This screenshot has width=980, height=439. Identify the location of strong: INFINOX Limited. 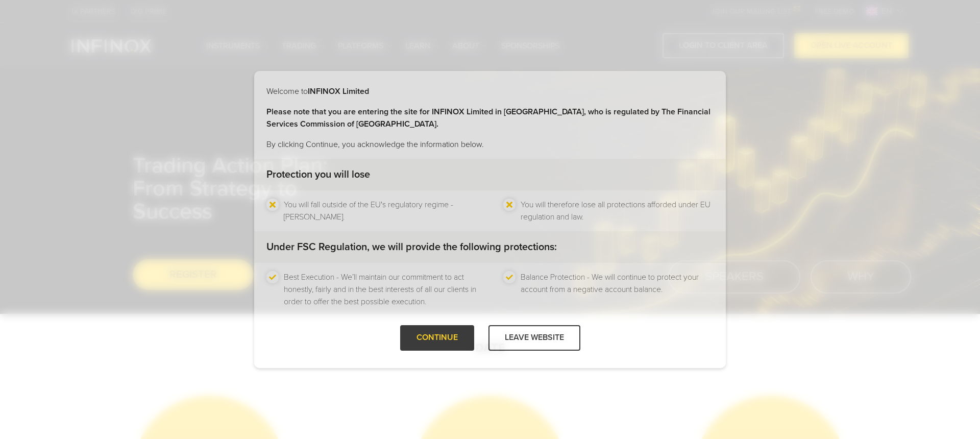
(338, 91).